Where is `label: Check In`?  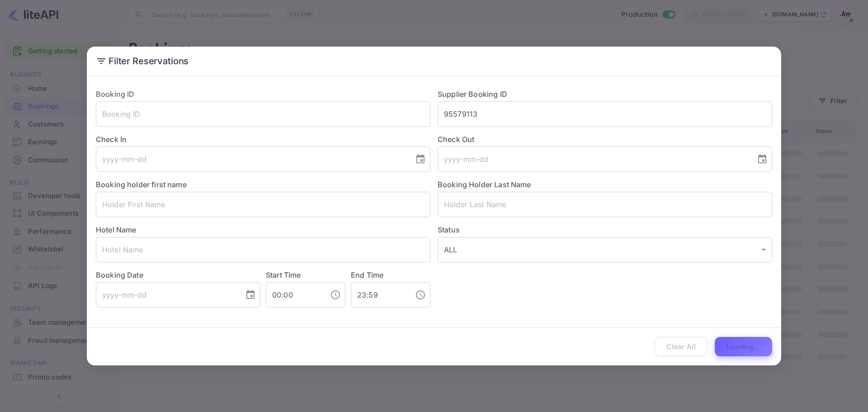
label: Check In is located at coordinates (263, 139).